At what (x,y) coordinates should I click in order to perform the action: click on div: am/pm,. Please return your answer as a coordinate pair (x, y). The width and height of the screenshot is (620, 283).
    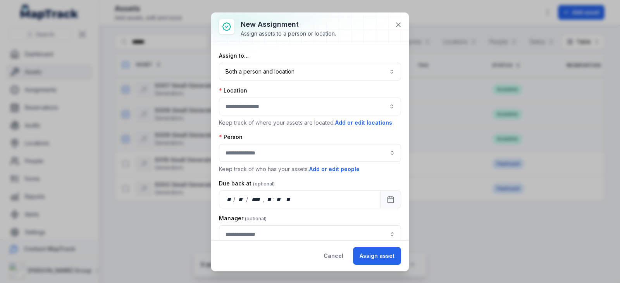
    Looking at the image, I should click on (289, 200).